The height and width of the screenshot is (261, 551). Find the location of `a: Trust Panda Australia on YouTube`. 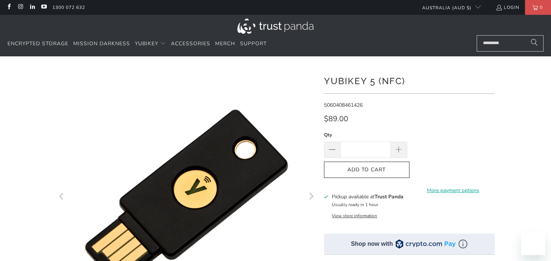

a: Trust Panda Australia on YouTube is located at coordinates (43, 7).